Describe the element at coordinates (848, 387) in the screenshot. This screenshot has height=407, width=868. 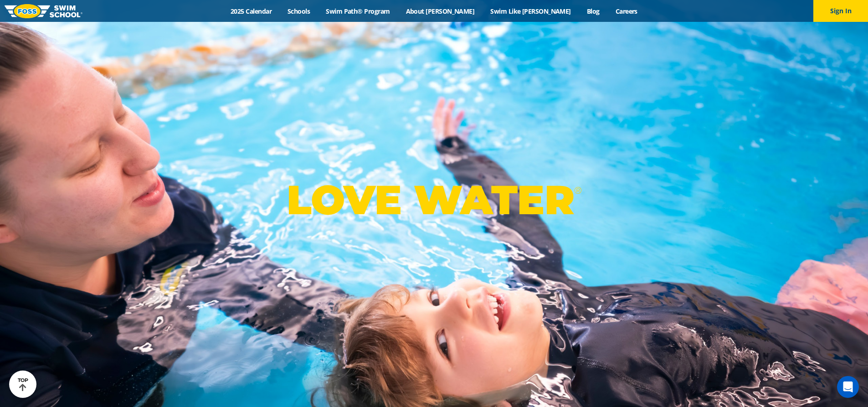
I see `div: Open Intercom Messenger` at that location.